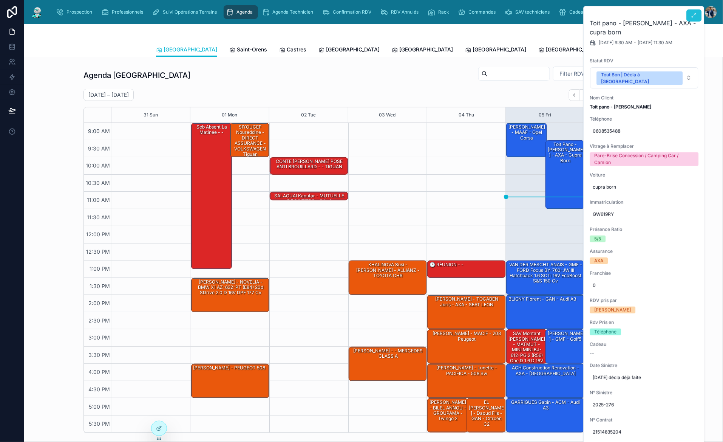 Image resolution: width=723 pixels, height=442 pixels. What do you see at coordinates (371, 12) in the screenshot?
I see `div: scrollable content` at bounding box center [371, 12].